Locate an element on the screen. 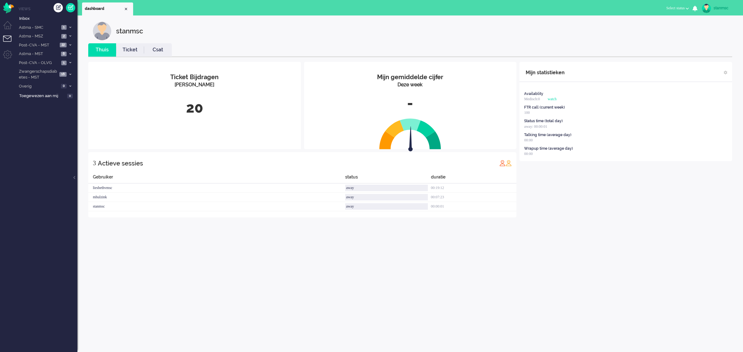 This screenshot has height=352, width=743. span: Astma - SMC is located at coordinates (39, 28).